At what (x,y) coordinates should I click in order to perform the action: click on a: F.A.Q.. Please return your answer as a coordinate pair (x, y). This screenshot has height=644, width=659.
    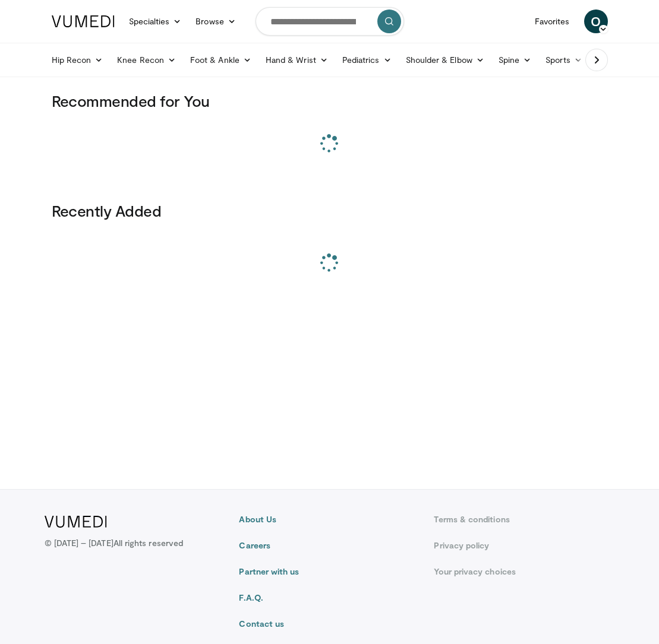
    Looking at the image, I should click on (330, 598).